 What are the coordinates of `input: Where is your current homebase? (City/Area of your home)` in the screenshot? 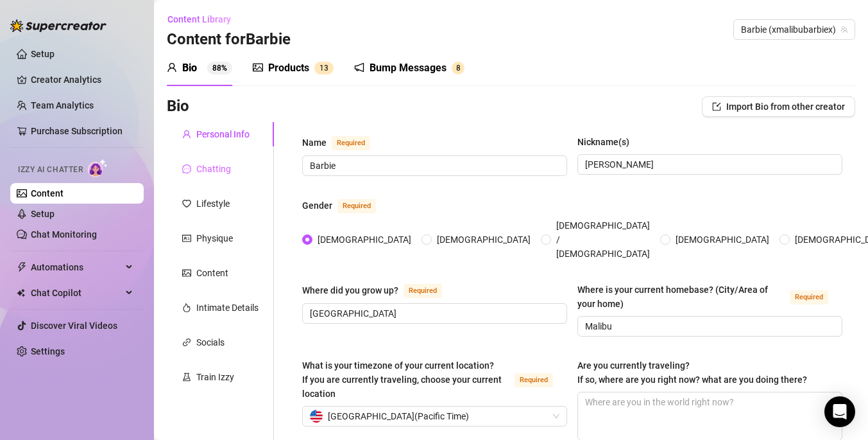 It's located at (709, 326).